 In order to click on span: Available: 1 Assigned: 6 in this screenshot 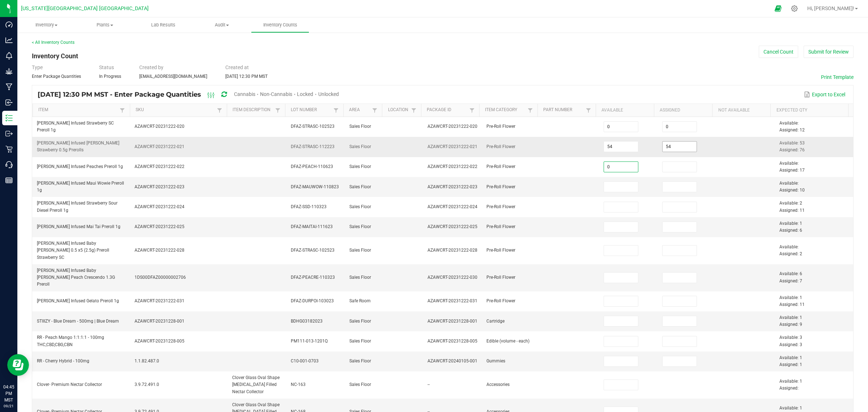, I will do `click(791, 227)`.